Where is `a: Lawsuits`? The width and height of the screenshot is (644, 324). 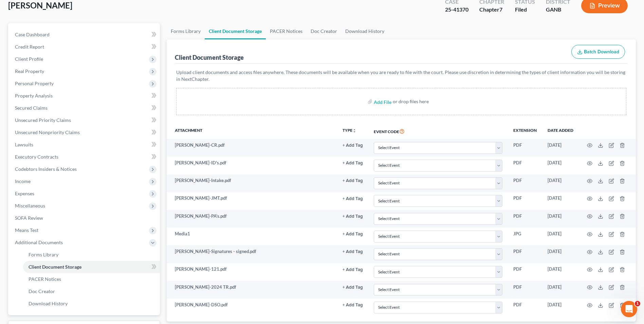 a: Lawsuits is located at coordinates (85, 145).